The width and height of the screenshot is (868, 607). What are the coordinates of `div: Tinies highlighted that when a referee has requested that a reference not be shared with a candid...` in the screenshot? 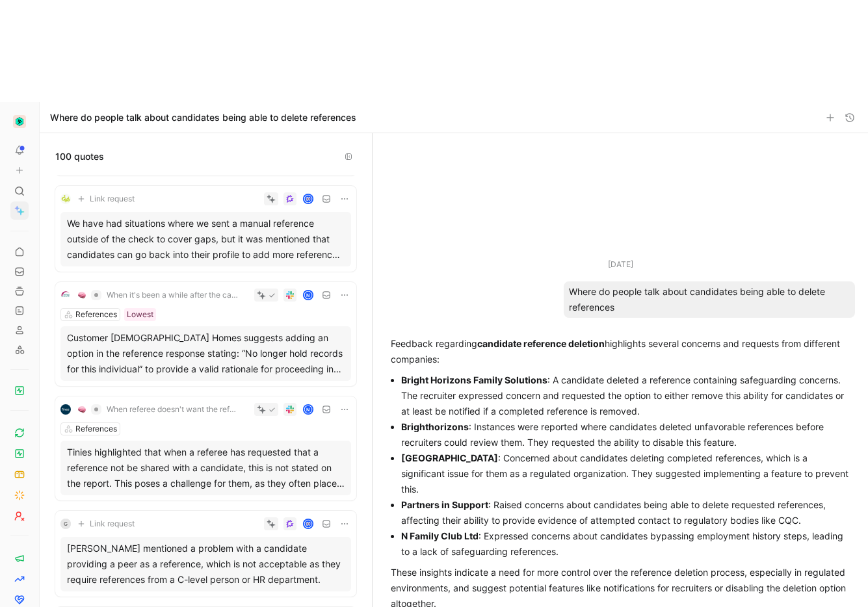 It's located at (205, 467).